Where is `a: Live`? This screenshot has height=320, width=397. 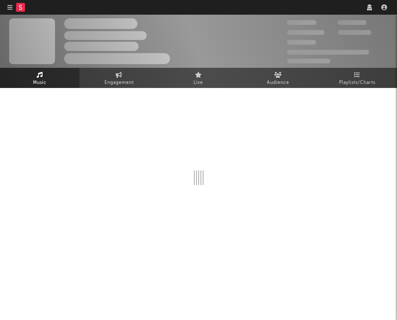
a: Live is located at coordinates (199, 78).